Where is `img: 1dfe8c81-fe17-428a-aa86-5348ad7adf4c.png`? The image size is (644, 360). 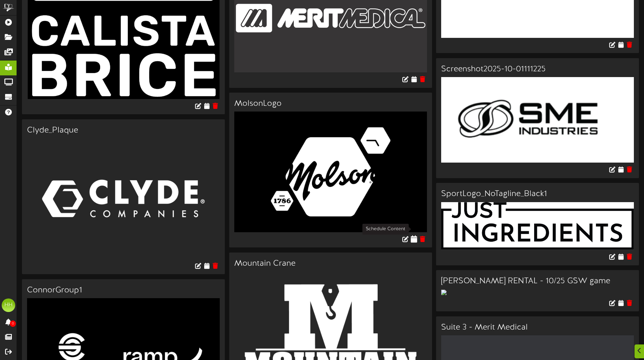
img: 1dfe8c81-fe17-428a-aa86-5348ad7adf4c.png is located at coordinates (537, 226).